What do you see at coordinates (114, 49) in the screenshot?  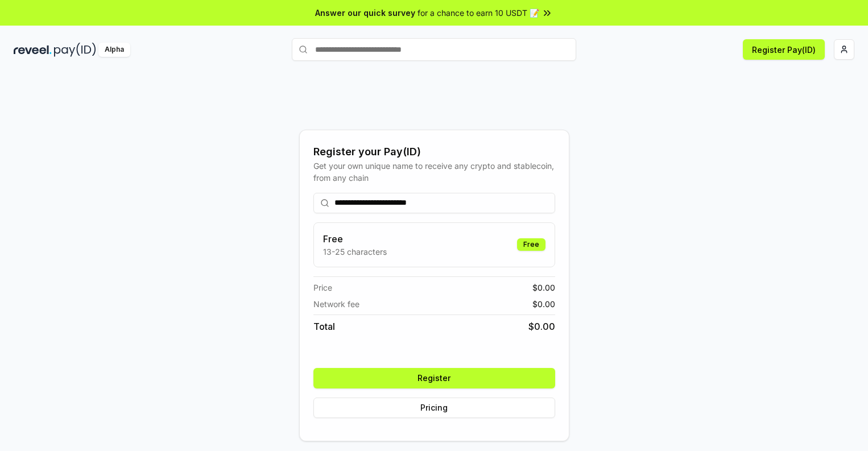 I see `div: Alpha` at bounding box center [114, 49].